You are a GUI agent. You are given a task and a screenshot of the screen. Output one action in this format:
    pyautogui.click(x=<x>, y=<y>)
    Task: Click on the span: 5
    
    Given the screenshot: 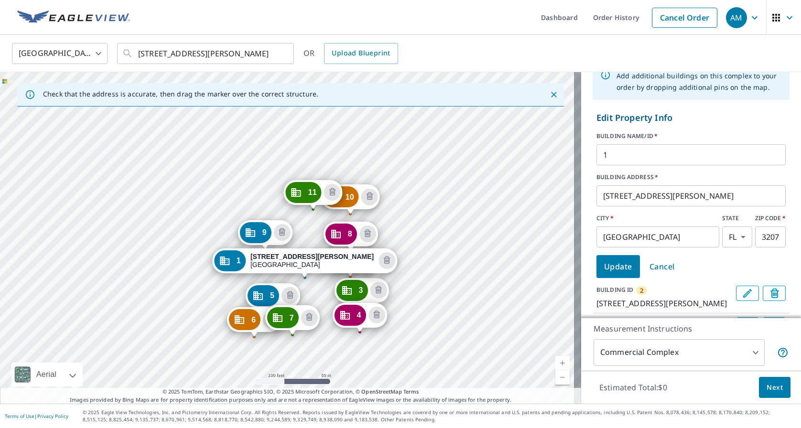 What is the action you would take?
    pyautogui.click(x=272, y=296)
    